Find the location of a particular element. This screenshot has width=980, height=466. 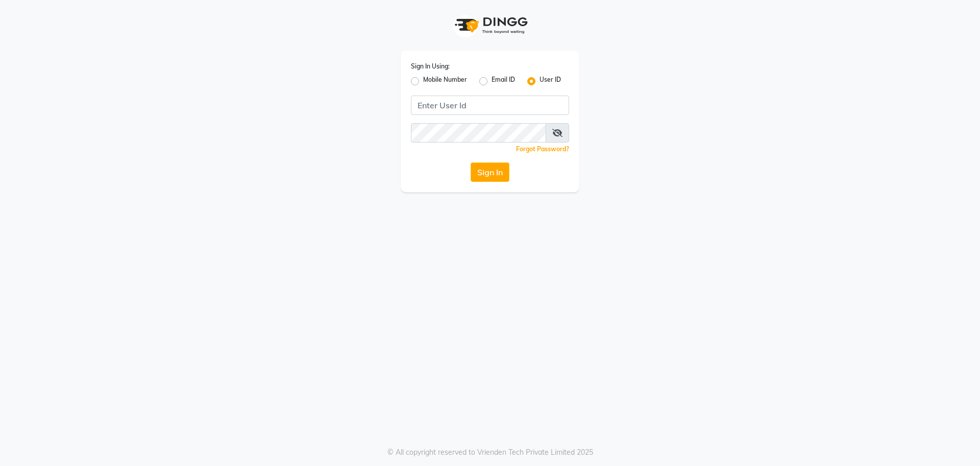

label: Sign In Using: is located at coordinates (430, 66).